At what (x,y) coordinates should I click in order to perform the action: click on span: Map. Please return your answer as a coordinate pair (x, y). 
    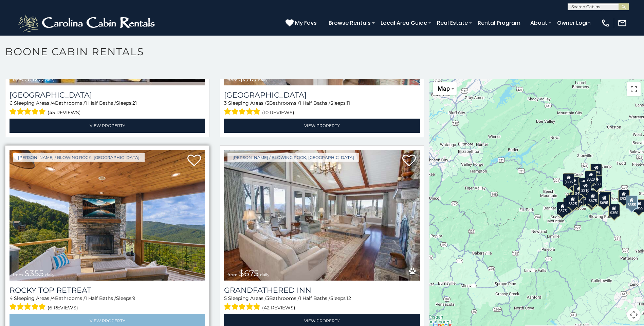
    Looking at the image, I should click on (443, 88).